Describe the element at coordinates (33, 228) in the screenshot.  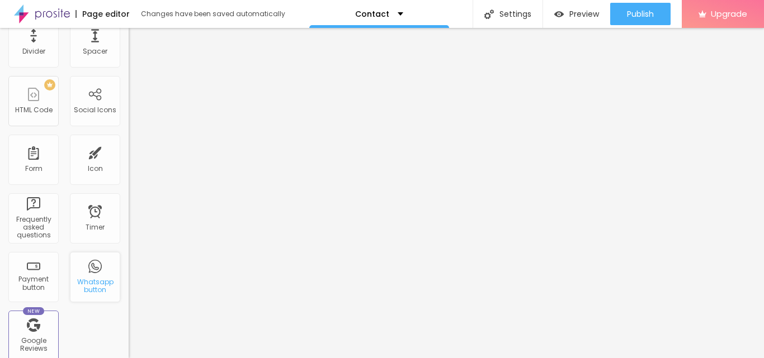
I see `div: Frequently asked questions` at that location.